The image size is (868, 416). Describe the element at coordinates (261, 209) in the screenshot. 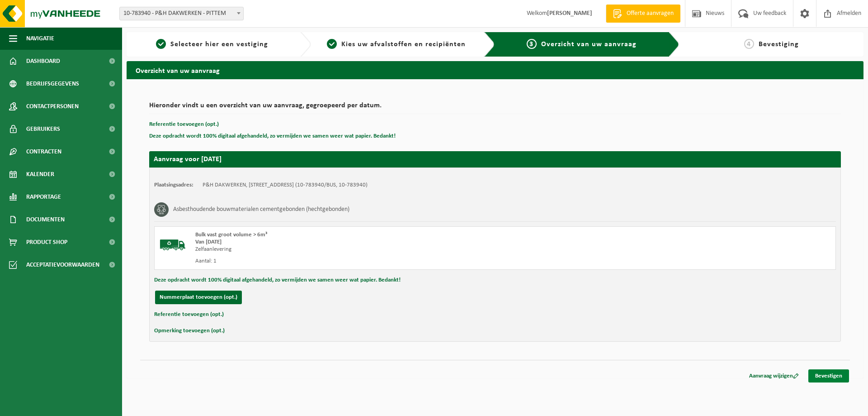

I see `h3: Asbesthoudende bouwmaterialen cementgebonden (hechtgebonden)` at that location.